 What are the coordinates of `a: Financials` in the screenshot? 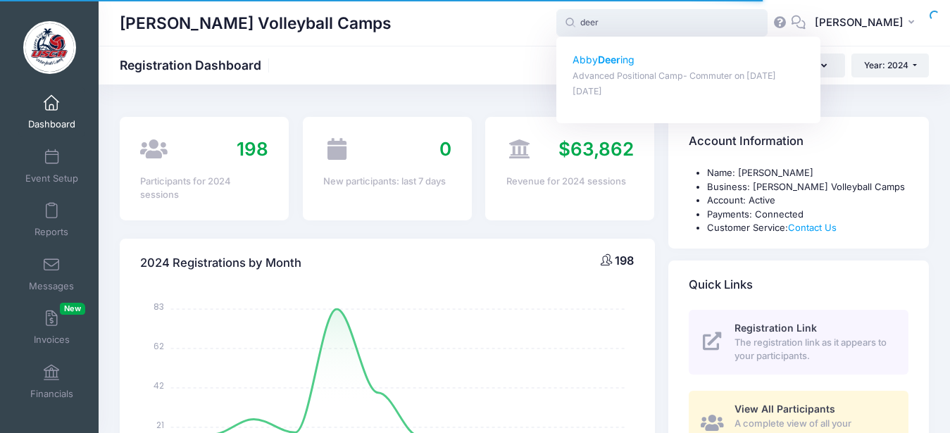 It's located at (51, 382).